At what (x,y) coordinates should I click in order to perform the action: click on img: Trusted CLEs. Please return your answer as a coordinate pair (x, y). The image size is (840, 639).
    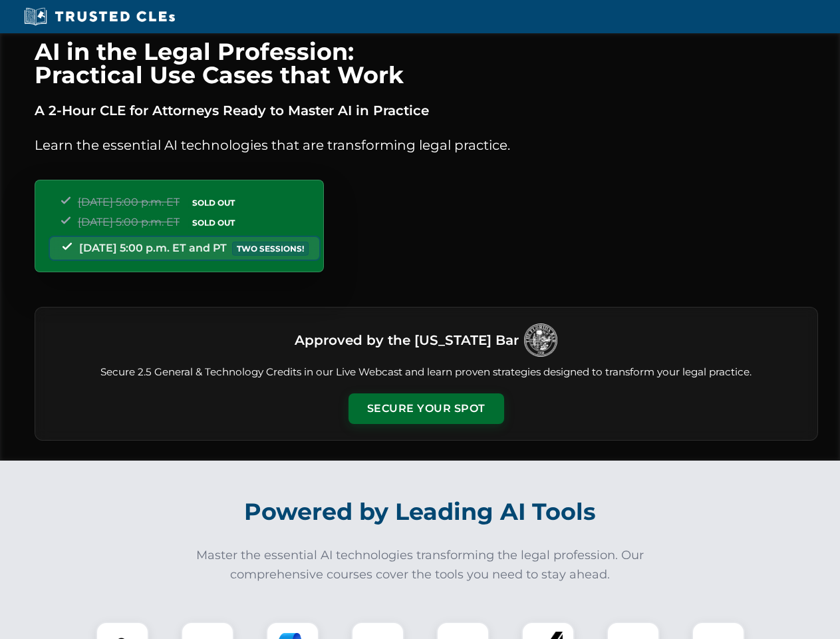
    Looking at the image, I should click on (99, 17).